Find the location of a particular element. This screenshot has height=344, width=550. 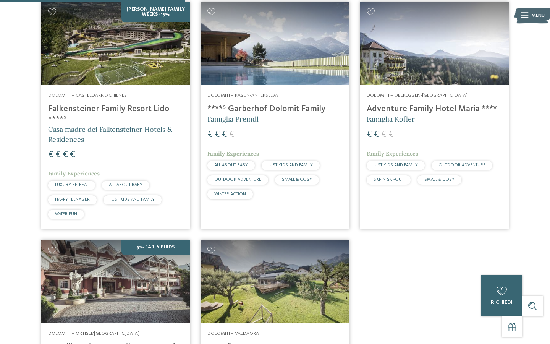

span: Famiglia Preindl is located at coordinates (233, 119).